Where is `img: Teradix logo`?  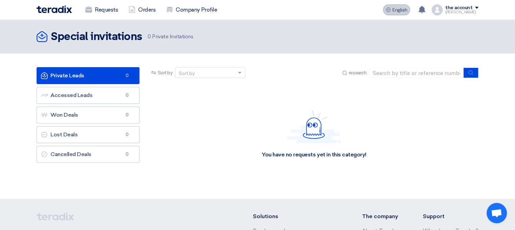
img: Teradix logo is located at coordinates (54, 9).